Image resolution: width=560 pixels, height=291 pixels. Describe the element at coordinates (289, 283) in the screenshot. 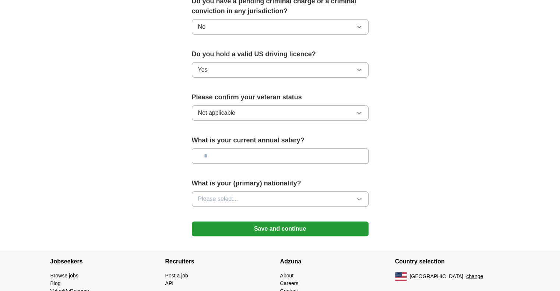

I see `a: Careers` at that location.